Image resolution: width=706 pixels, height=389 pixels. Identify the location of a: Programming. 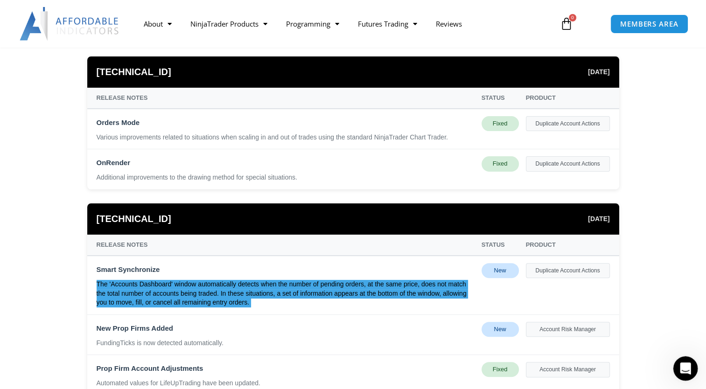
(312, 24).